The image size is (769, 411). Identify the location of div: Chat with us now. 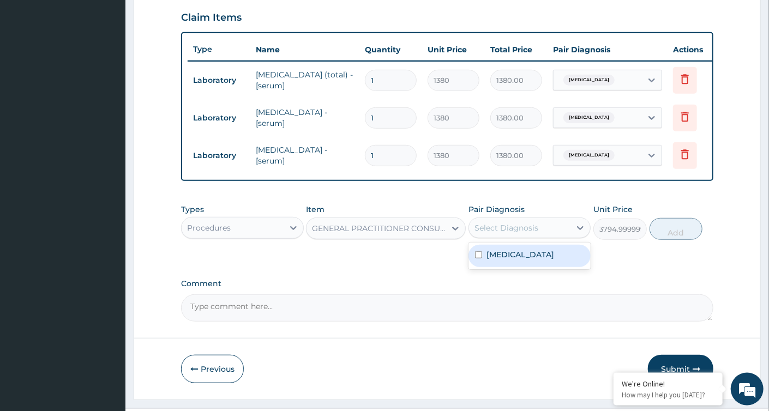
(120, 68).